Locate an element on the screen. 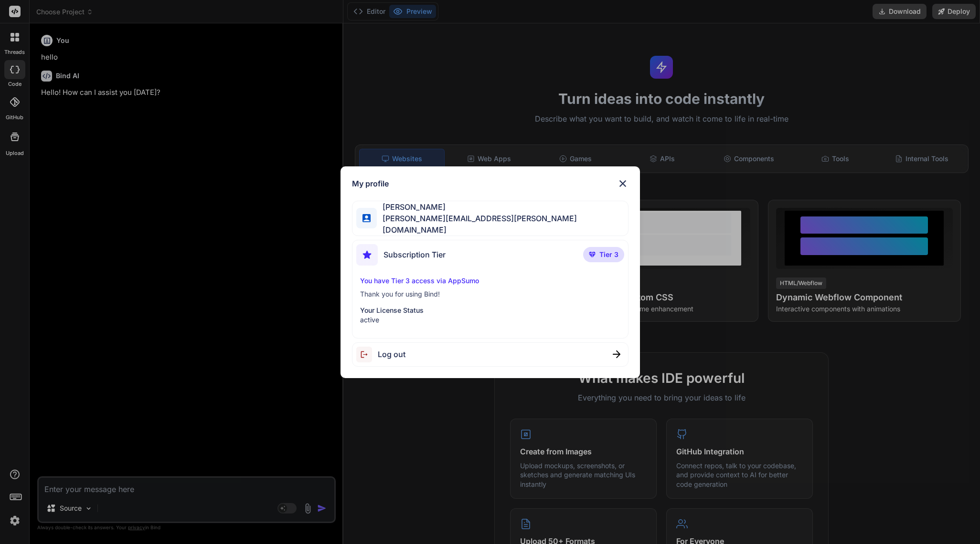  p: active is located at coordinates (490, 320).